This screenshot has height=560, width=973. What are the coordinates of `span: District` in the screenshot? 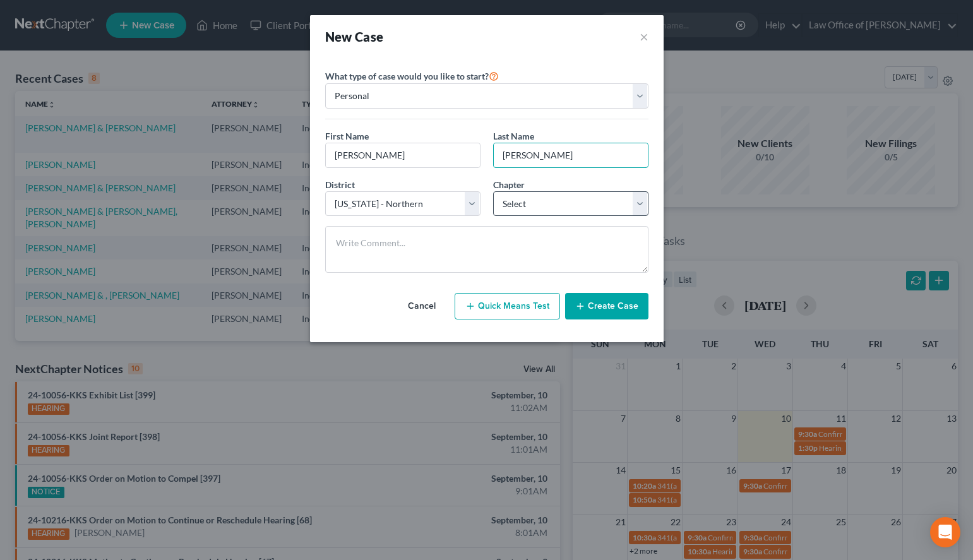 It's located at (339, 184).